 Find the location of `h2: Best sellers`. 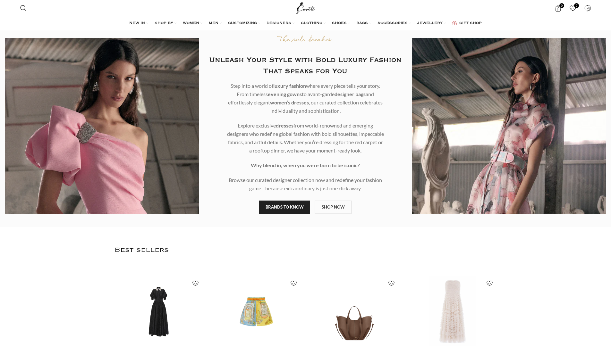

h2: Best sellers is located at coordinates (305, 250).